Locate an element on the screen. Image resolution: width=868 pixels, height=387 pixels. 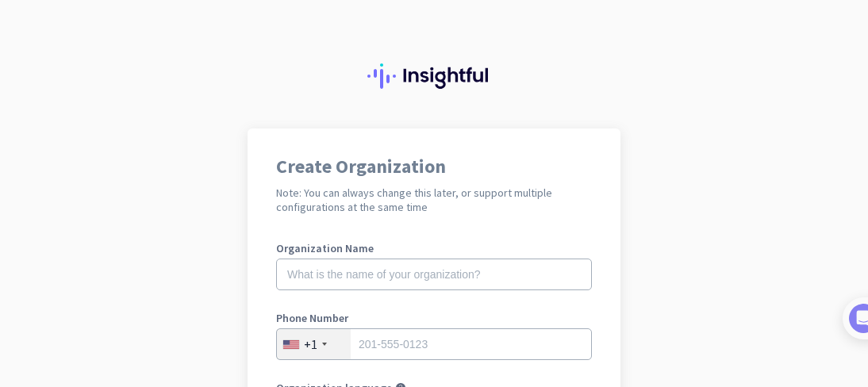
label: Organization Name is located at coordinates (434, 248).